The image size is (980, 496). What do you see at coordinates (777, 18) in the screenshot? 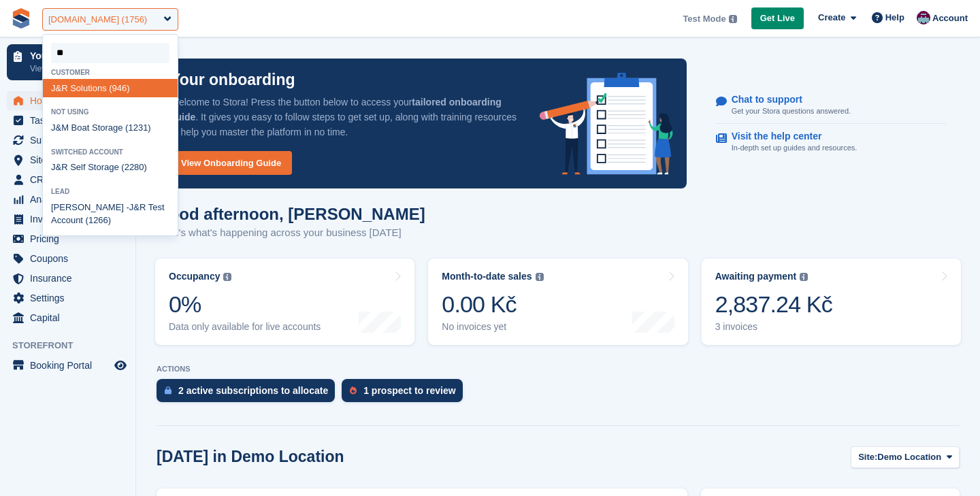
I see `span: Get Live` at bounding box center [777, 18].